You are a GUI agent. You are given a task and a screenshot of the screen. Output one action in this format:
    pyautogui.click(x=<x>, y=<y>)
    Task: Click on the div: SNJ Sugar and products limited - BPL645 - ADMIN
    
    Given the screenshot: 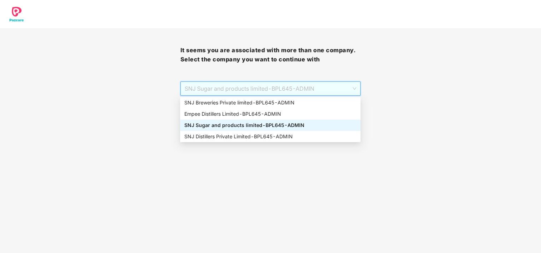 What is the action you would take?
    pyautogui.click(x=270, y=125)
    